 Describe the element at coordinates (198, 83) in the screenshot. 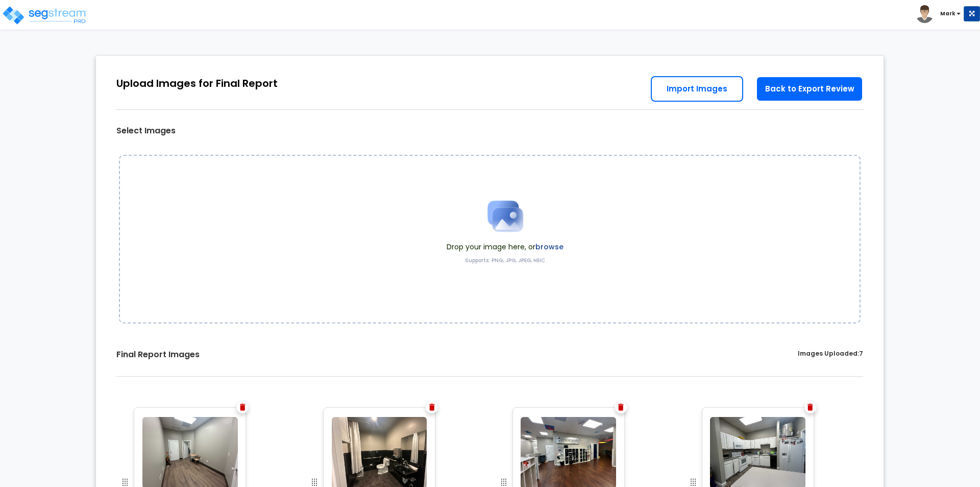

I see `div: Upload Images for Final Report` at that location.